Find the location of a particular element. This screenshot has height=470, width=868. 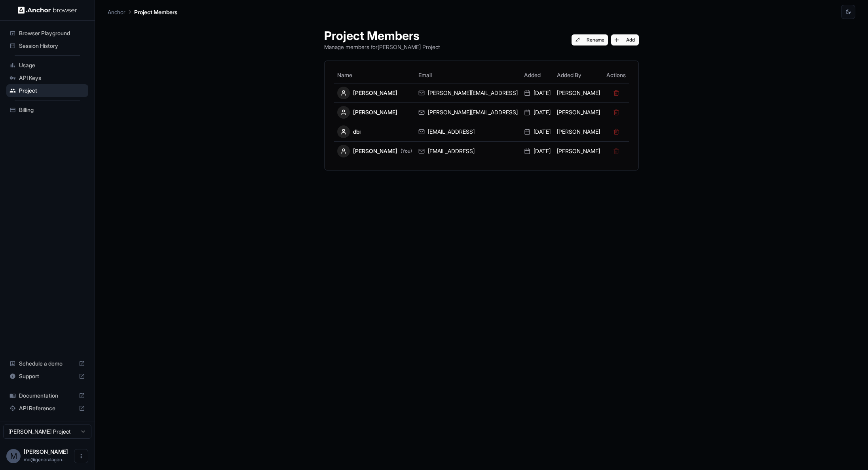

div: API Reference is located at coordinates (47, 408).